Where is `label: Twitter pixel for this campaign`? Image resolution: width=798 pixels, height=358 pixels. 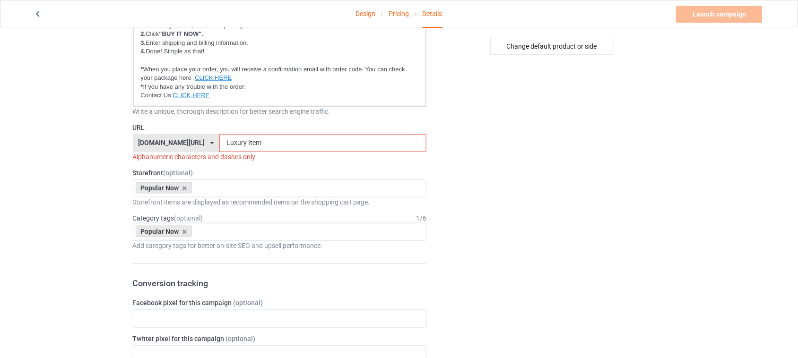 label: Twitter pixel for this campaign is located at coordinates (280, 340).